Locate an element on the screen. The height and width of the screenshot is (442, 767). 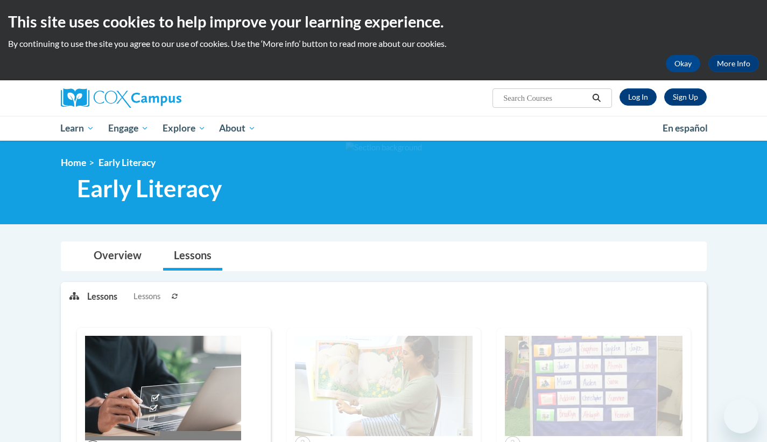
span: Explore is located at coordinates (184, 128).